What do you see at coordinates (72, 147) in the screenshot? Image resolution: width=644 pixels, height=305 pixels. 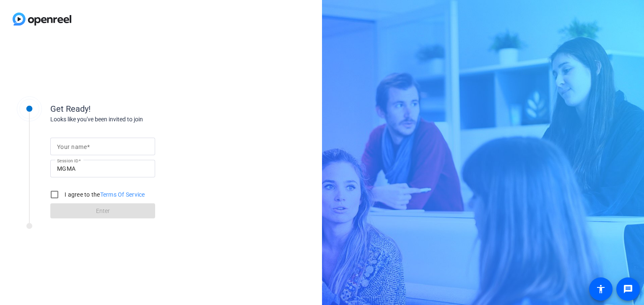 I see `mat-label: Your name` at bounding box center [72, 147].